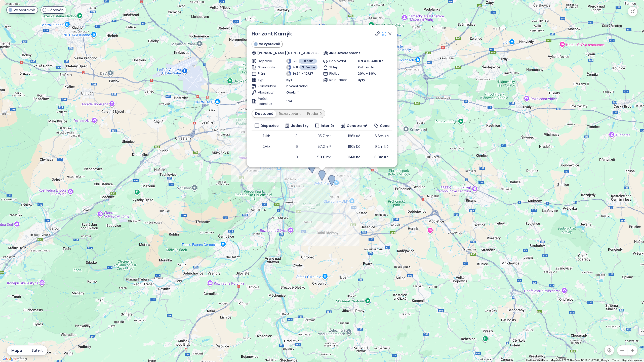 Image resolution: width=644 pixels, height=362 pixels. Describe the element at coordinates (366, 68) in the screenshot. I see `span: Zahrnuto` at that location.